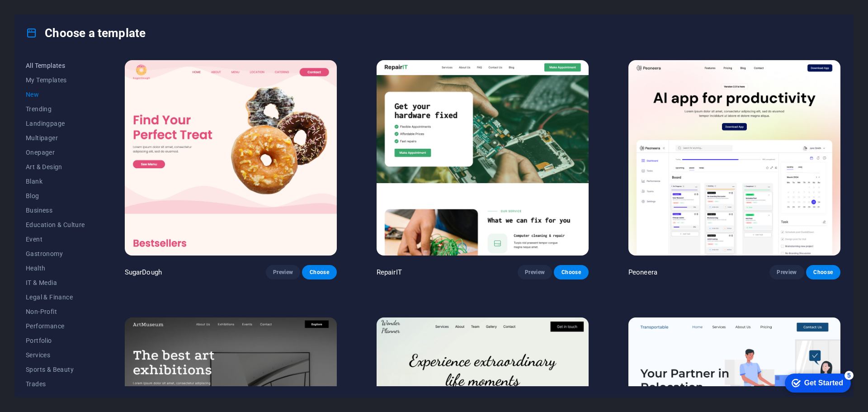  Describe the element at coordinates (643, 273) in the screenshot. I see `p: Peoneera` at that location.